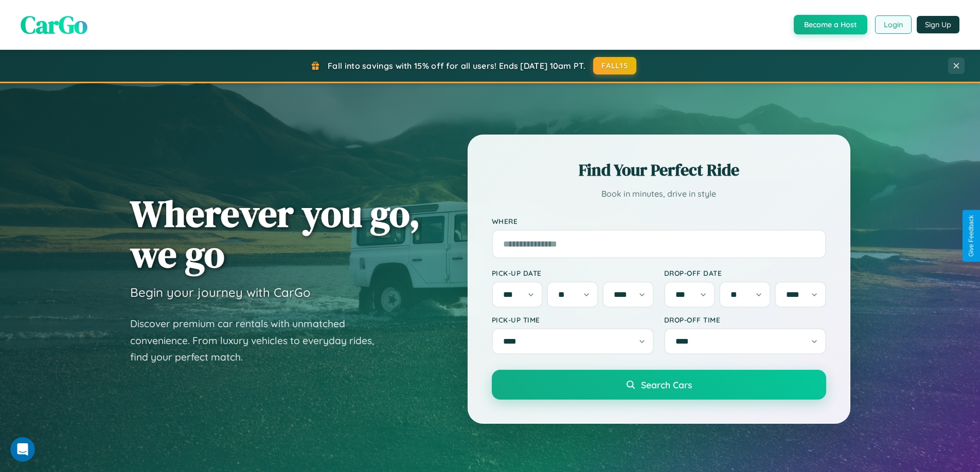  Describe the element at coordinates (938, 25) in the screenshot. I see `button: Sign Up` at that location.